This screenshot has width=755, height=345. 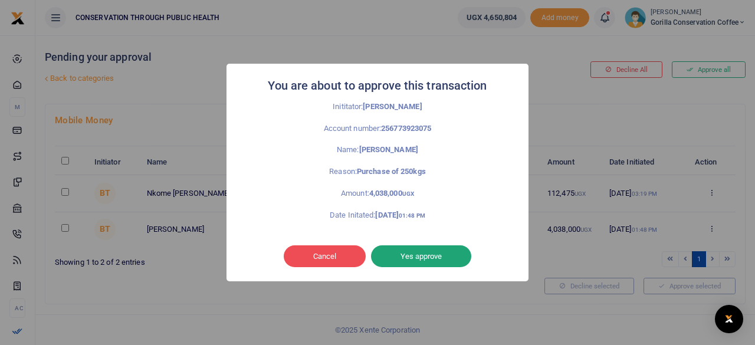 I want to click on strong: 256773923075, so click(x=406, y=128).